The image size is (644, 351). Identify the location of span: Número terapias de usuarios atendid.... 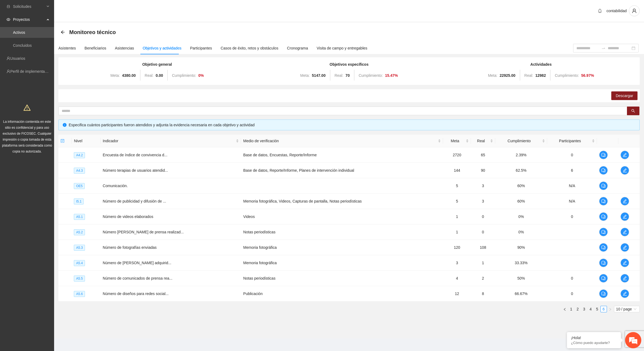
(135, 170).